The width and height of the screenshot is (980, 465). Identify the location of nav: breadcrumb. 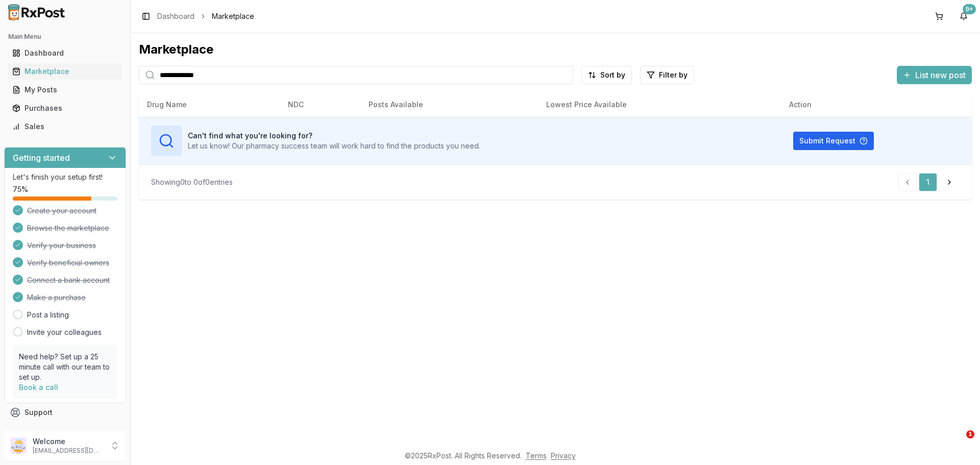
(206, 16).